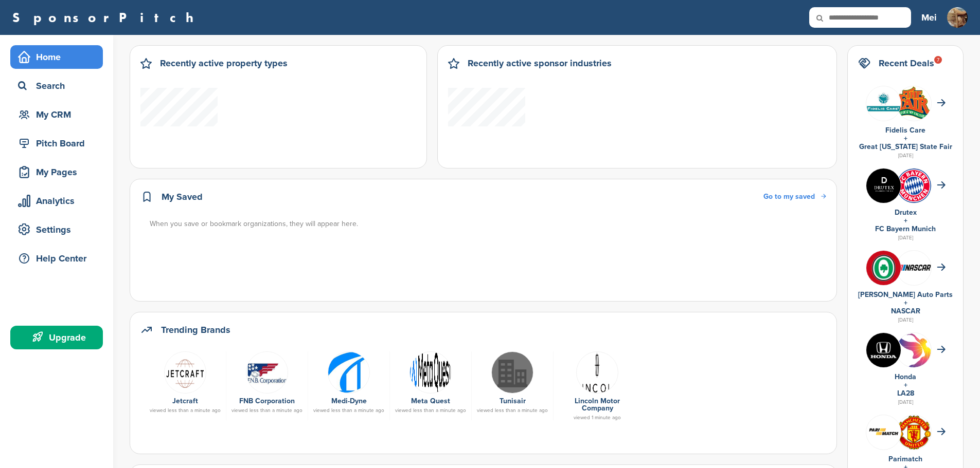  What do you see at coordinates (512, 372) in the screenshot?
I see `a: Indu 2` at bounding box center [512, 372].